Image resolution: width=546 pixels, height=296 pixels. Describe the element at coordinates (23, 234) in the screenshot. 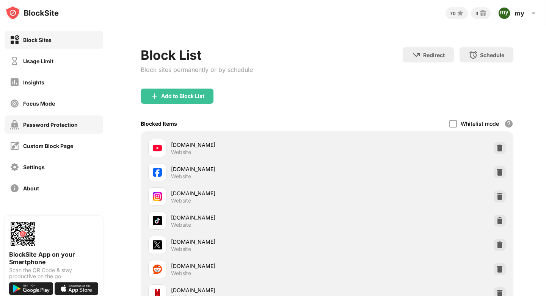

I see `img: options-page-qr-code.png` at that location.